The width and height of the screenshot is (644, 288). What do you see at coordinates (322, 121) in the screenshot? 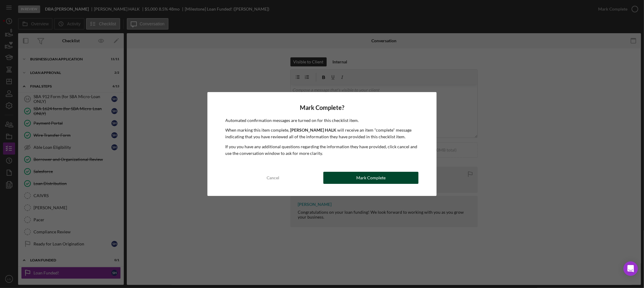
I see `p: Automated confirmation messages are turned on for this checklist item.` at bounding box center [322, 121].